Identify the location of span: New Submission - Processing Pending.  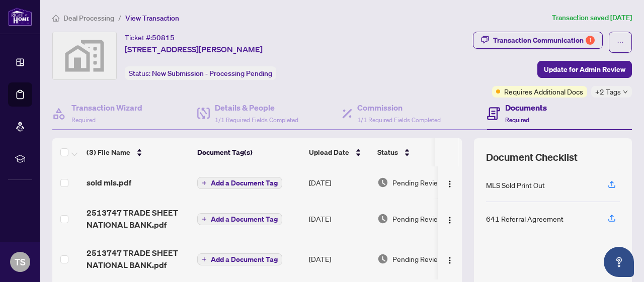
(212, 74).